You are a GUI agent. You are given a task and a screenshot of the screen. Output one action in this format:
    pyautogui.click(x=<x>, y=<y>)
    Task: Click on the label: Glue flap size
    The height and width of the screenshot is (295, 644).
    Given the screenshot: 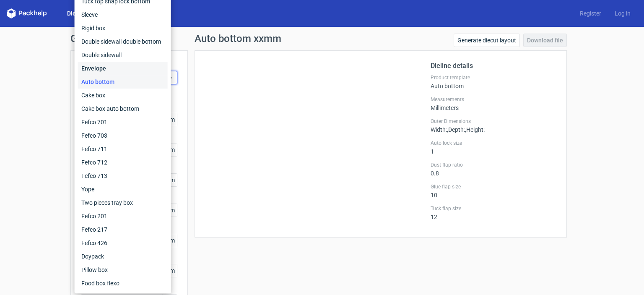 What is the action you would take?
    pyautogui.click(x=493, y=187)
    